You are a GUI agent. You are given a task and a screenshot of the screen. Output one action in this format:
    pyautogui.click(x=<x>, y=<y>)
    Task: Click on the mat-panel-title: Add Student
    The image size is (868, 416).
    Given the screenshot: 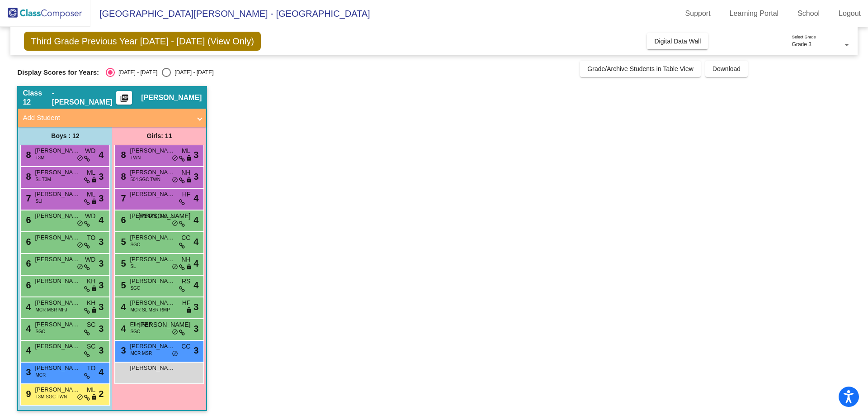 What is the action you would take?
    pyautogui.click(x=107, y=117)
    